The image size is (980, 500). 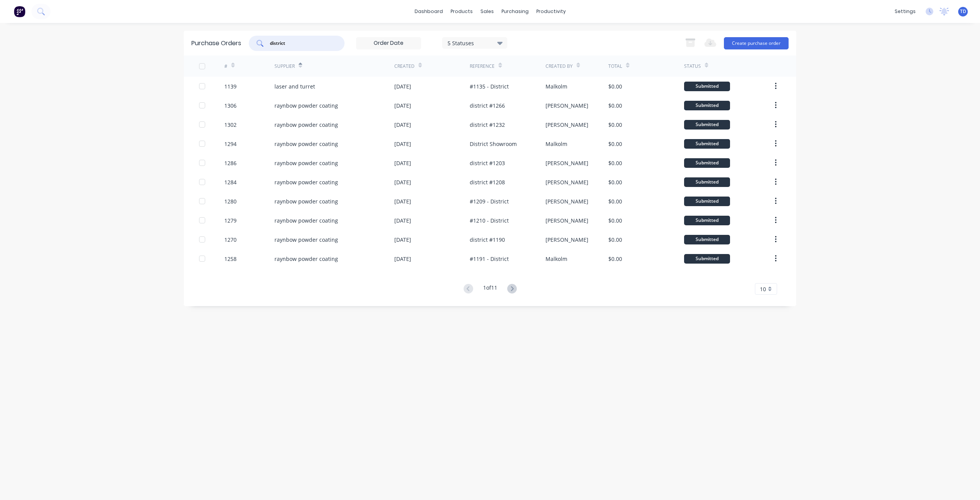 I want to click on div: Created By, so click(x=559, y=66).